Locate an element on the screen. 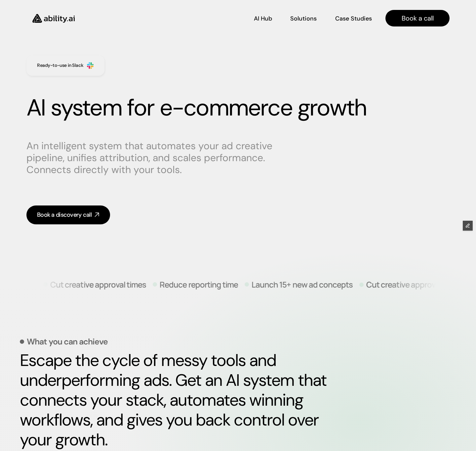 Image resolution: width=476 pixels, height=451 pixels. p: Solutions is located at coordinates (304, 18).